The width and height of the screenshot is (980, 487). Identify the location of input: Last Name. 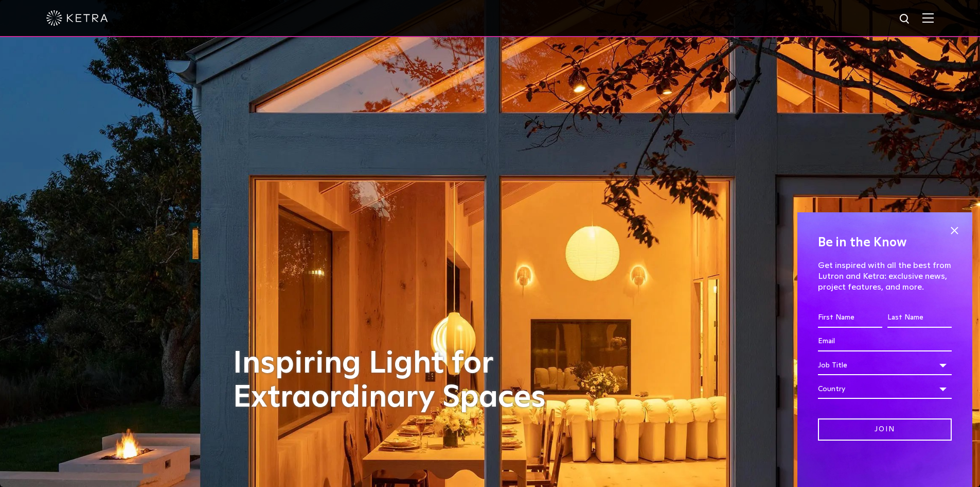
(920, 317).